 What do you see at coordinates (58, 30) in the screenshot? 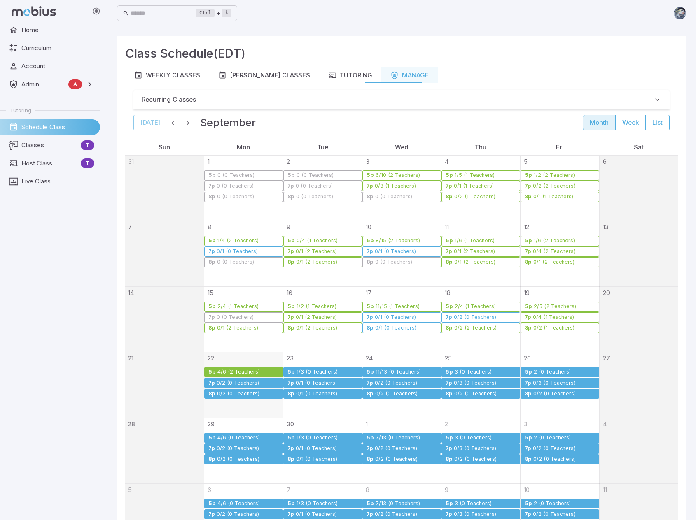
I see `span: Home` at bounding box center [58, 30].